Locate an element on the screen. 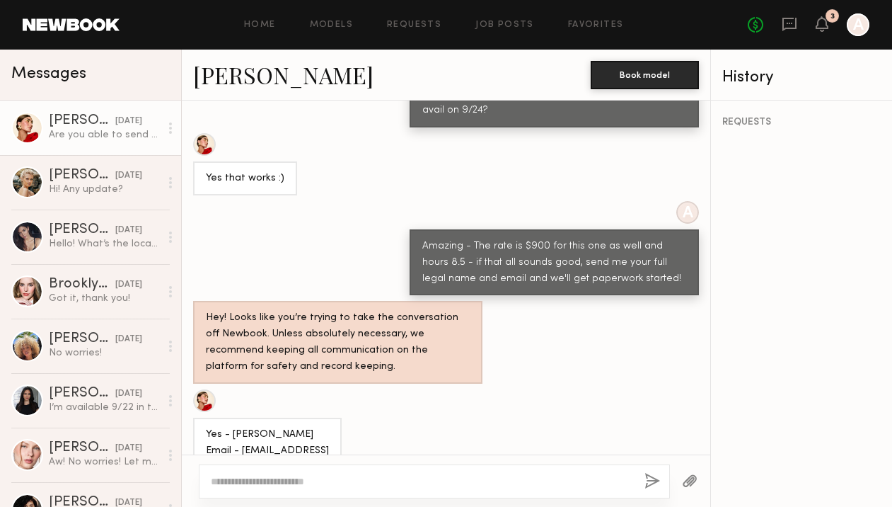  div: Are you able to send across the booking request also please 🙏🏽 is located at coordinates (104, 134).